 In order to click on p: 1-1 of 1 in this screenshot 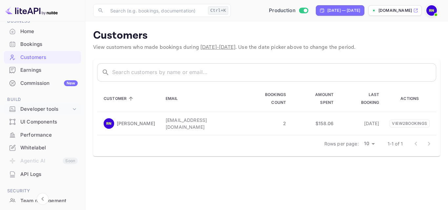, I will do `click(396, 144)`.